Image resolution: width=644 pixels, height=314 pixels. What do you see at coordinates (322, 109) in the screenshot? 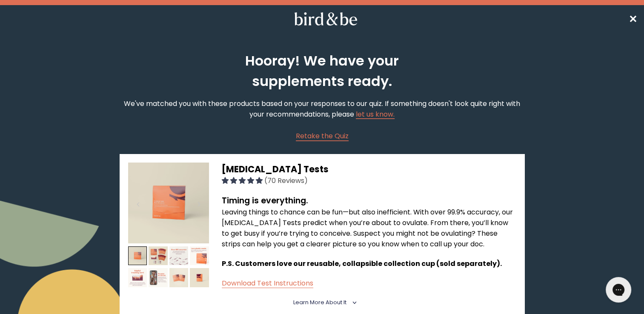
I see `p: We've matched you with these products based on your responses to our quiz. If something doesn't l...` at bounding box center [322, 109].